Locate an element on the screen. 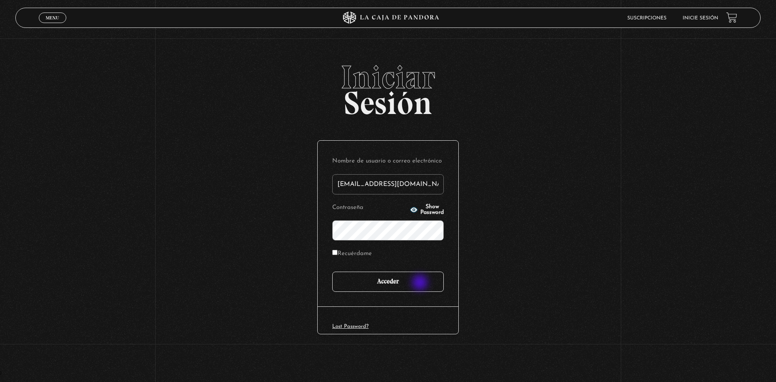 This screenshot has width=776, height=382. a: Inicie sesión is located at coordinates (700, 18).